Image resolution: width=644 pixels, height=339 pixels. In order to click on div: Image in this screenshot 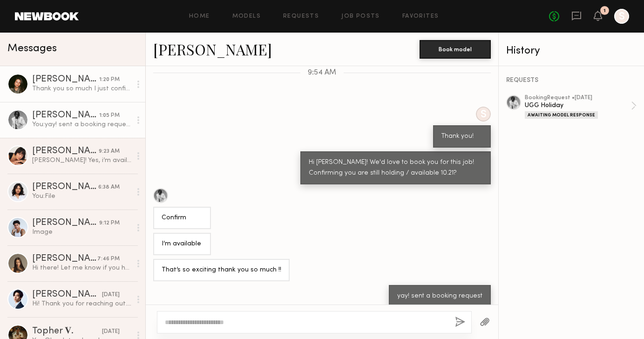, I will do `click(81, 232)`.